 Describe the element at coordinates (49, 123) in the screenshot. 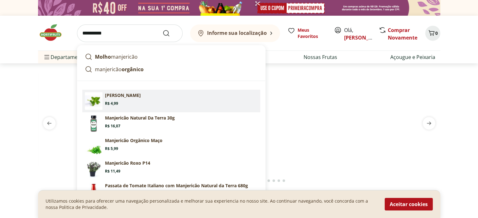

I see `button: previous` at that location.